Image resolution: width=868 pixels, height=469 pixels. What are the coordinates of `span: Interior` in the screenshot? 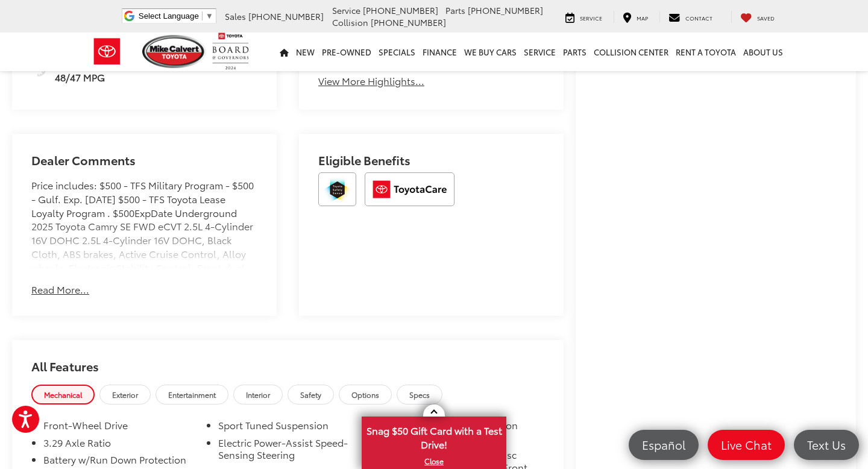 It's located at (258, 395).